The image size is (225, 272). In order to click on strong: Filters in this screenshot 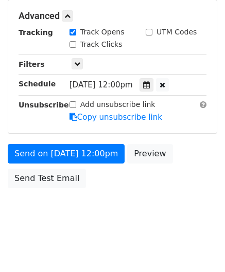, I will do `click(31, 64)`.